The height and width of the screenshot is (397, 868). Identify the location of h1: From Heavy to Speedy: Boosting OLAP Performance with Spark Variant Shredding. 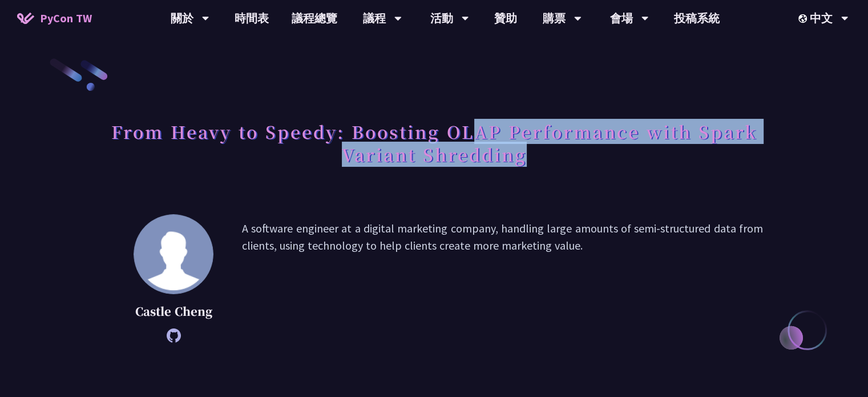
(434, 143).